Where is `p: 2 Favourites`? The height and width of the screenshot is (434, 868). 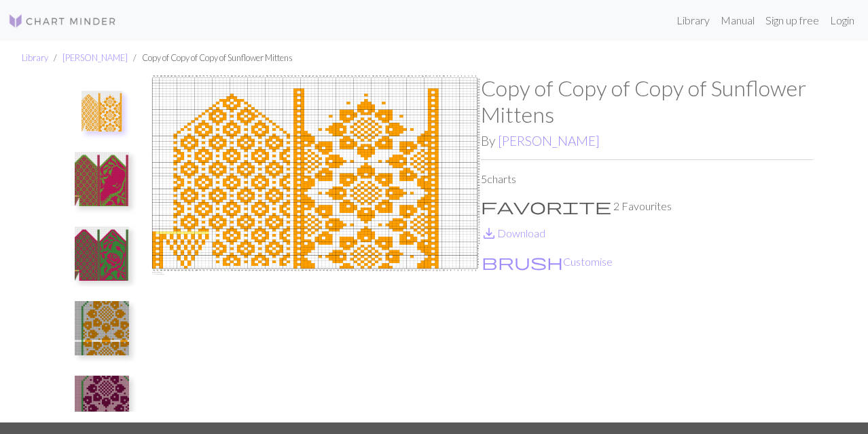 p: 2 Favourites is located at coordinates (647, 206).